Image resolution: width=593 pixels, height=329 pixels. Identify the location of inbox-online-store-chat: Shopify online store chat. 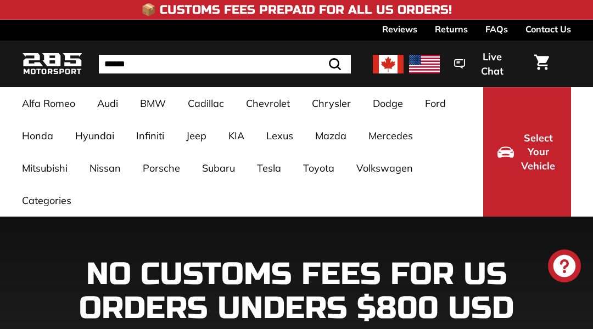
(564, 267).